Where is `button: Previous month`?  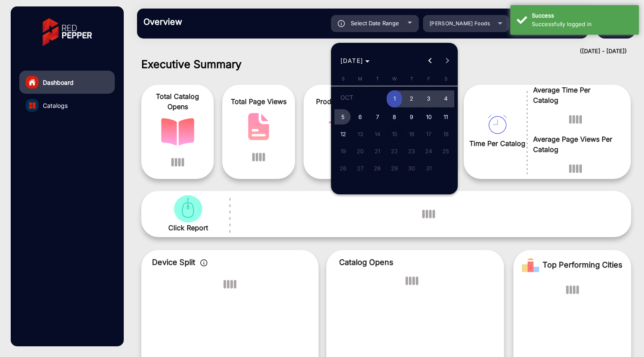
button: Previous month is located at coordinates (430, 61).